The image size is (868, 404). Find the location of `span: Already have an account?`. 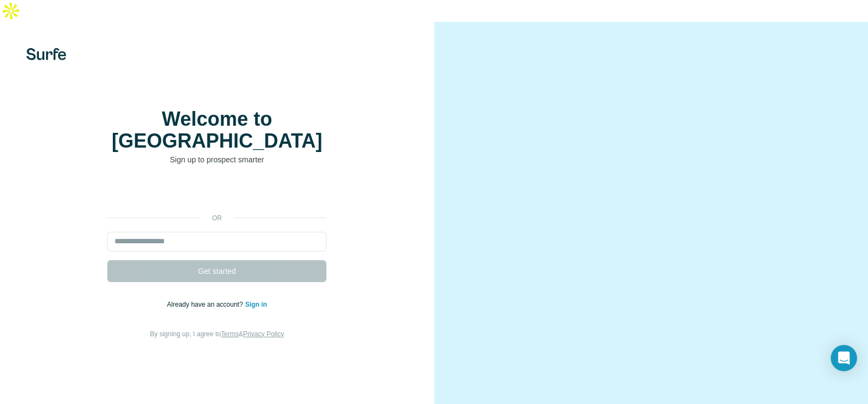

span: Already have an account? is located at coordinates (206, 305).